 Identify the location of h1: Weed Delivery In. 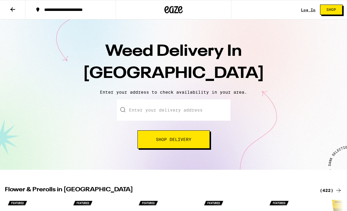
(174, 63).